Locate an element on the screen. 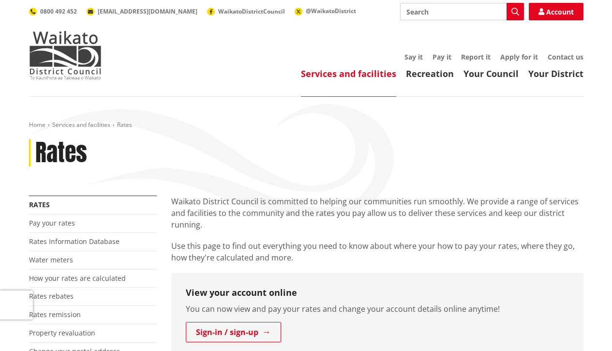 This screenshot has height=351, width=612. a: Home is located at coordinates (37, 124).